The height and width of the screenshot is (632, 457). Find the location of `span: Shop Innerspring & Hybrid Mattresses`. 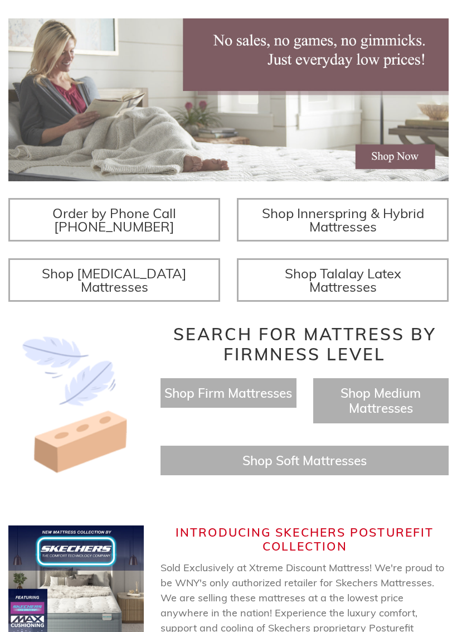

span: Shop Innerspring & Hybrid Mattresses is located at coordinates (343, 220).